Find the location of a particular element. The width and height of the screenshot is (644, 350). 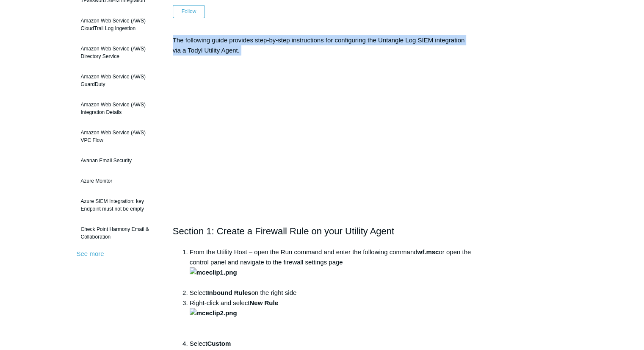

a: Amazon Web Service (AWS) GuardDuty is located at coordinates (118, 80).